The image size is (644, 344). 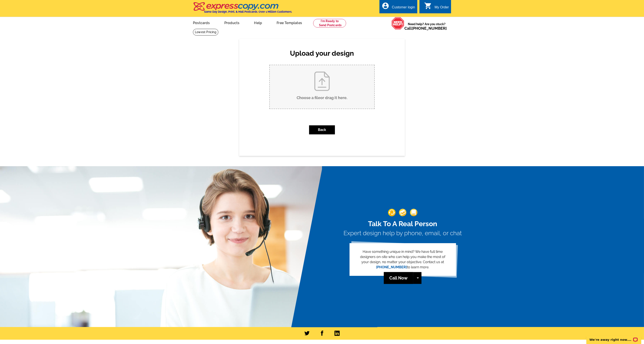 What do you see at coordinates (392, 212) in the screenshot?
I see `img: support-img-1.png` at bounding box center [392, 212].